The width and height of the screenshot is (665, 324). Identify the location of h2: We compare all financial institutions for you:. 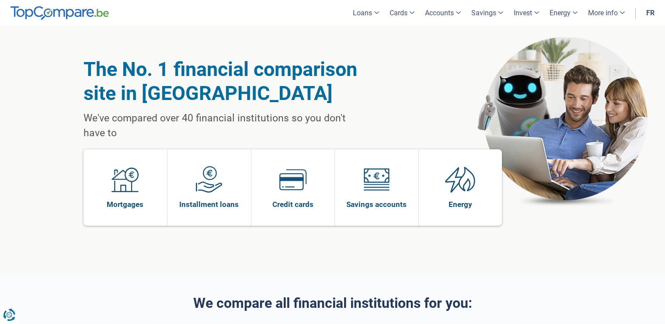
(332, 303).